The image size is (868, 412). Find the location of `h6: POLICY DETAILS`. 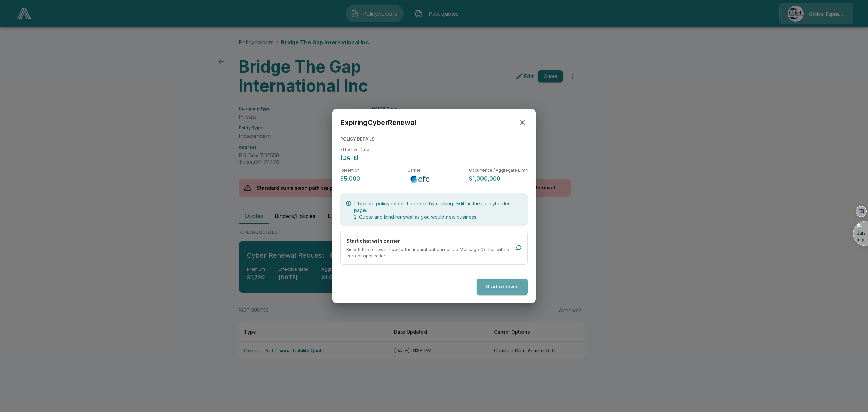

h6: POLICY DETAILS is located at coordinates (434, 139).